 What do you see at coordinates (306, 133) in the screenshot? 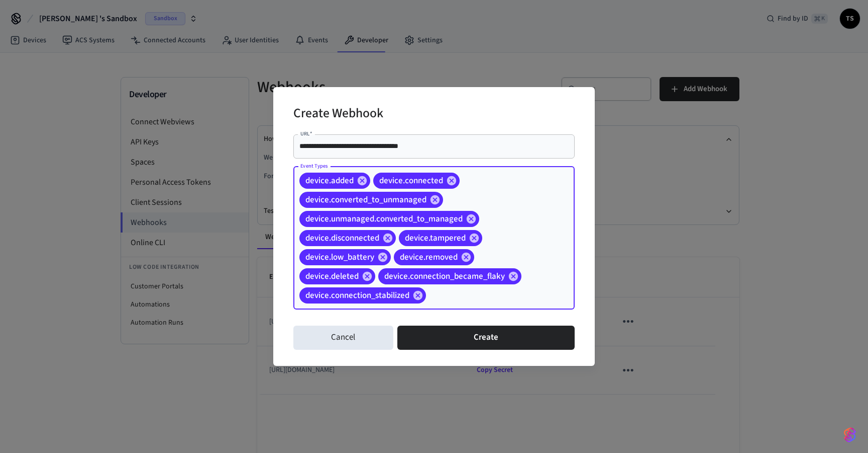
I see `label: URL` at bounding box center [306, 133].